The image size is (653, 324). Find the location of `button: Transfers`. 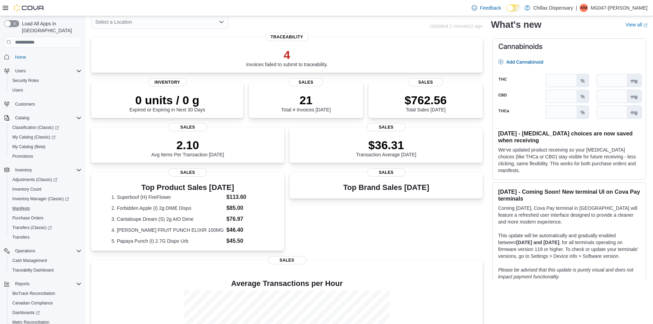

button: Transfers is located at coordinates (46, 237).